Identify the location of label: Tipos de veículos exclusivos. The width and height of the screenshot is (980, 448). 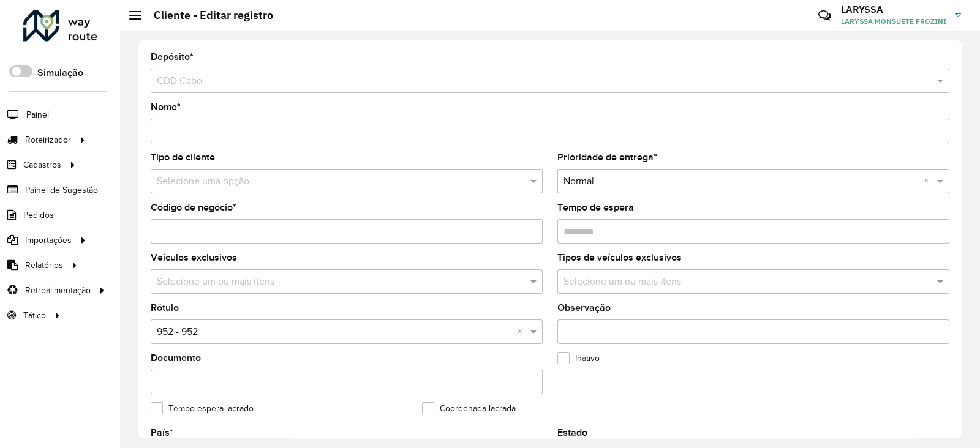
(619, 257).